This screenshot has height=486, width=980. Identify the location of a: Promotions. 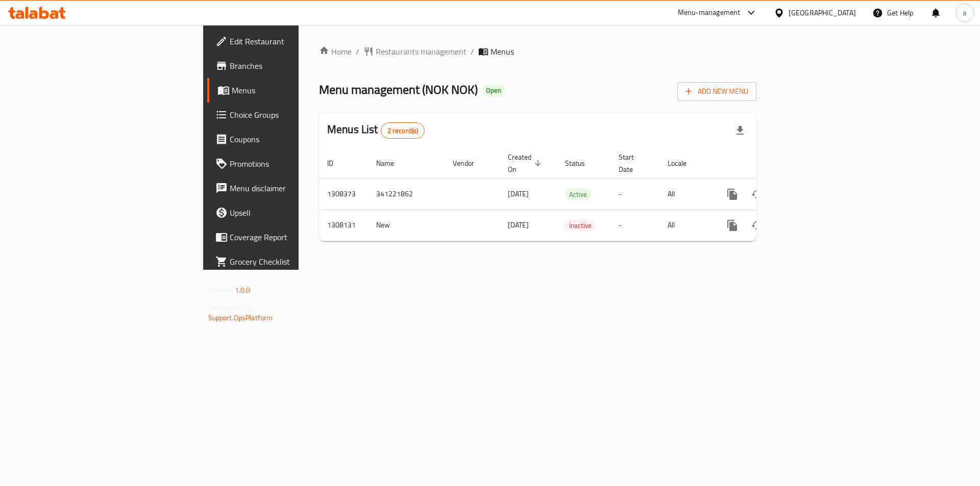
(287, 164).